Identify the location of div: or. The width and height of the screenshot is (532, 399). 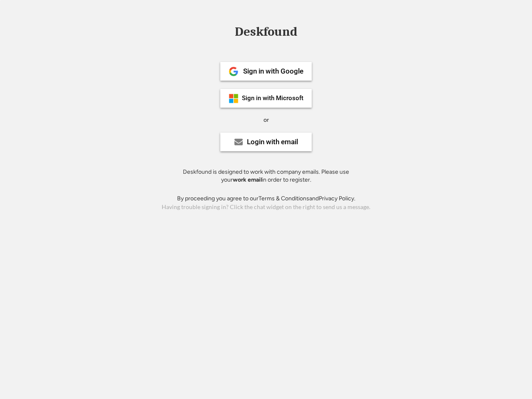
(266, 120).